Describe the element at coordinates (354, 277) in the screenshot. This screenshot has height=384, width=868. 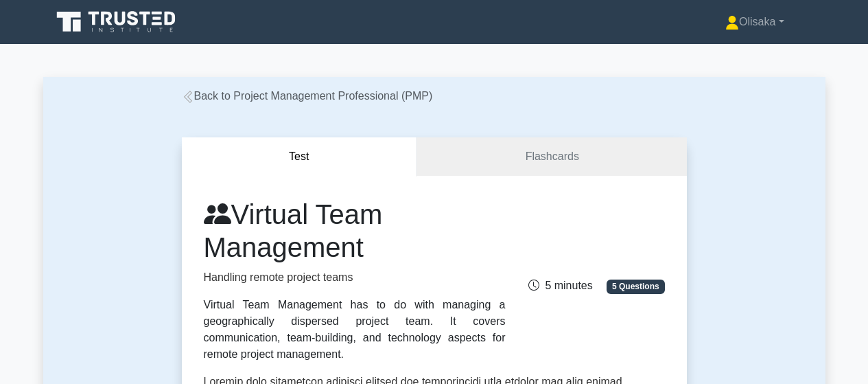
I see `p: Handling remote project teams` at that location.